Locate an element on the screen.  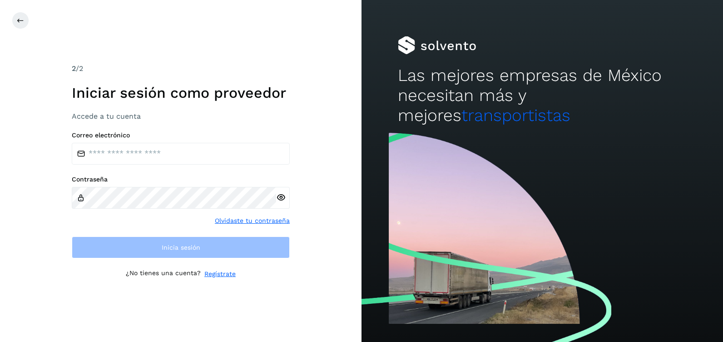
span: Inicia sesión is located at coordinates (181, 247).